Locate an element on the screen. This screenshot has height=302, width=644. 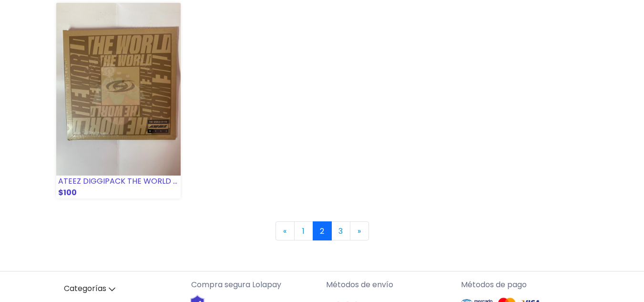
div: ATEEZ DIGGIPACK THE WORLD EP:FIN is located at coordinates (118, 181).